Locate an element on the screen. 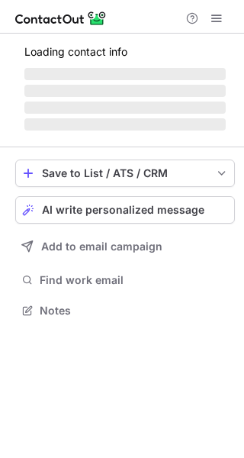 The height and width of the screenshot is (458, 244). span: AI write personalized message is located at coordinates (123, 210).